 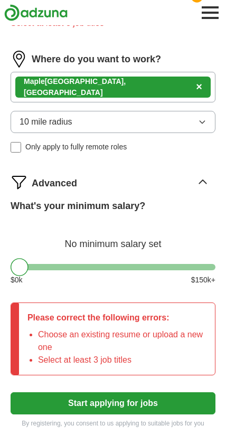 I want to click on span: Advanced, so click(x=54, y=183).